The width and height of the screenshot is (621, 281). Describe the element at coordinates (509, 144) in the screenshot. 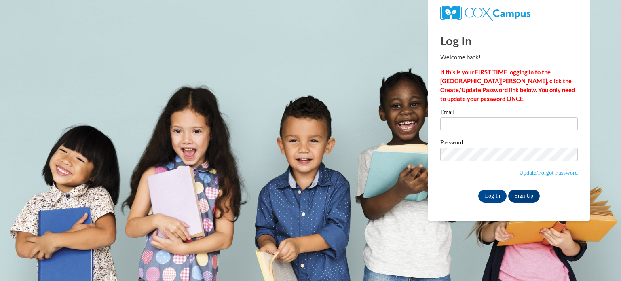

I see `label: Password` at that location.